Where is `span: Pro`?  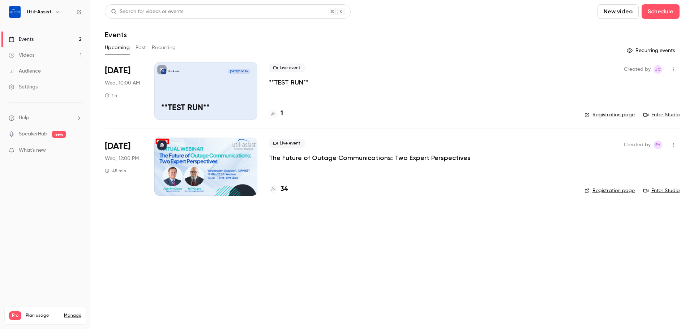 span: Pro is located at coordinates (15, 316).